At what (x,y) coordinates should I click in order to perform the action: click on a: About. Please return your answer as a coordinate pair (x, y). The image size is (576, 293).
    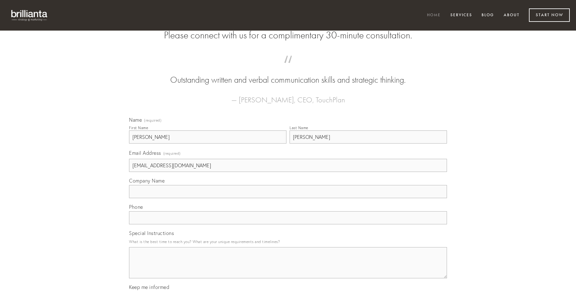
    Looking at the image, I should click on (512, 15).